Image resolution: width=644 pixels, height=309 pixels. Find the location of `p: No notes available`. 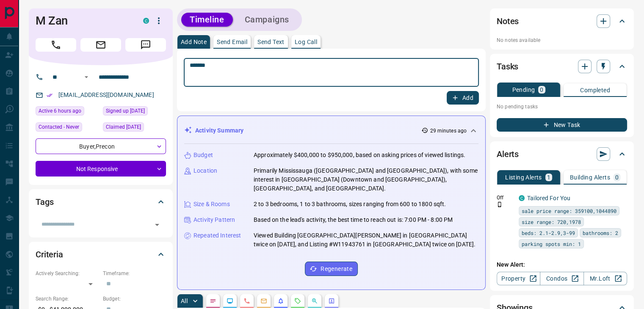

p: No notes available is located at coordinates (562, 40).